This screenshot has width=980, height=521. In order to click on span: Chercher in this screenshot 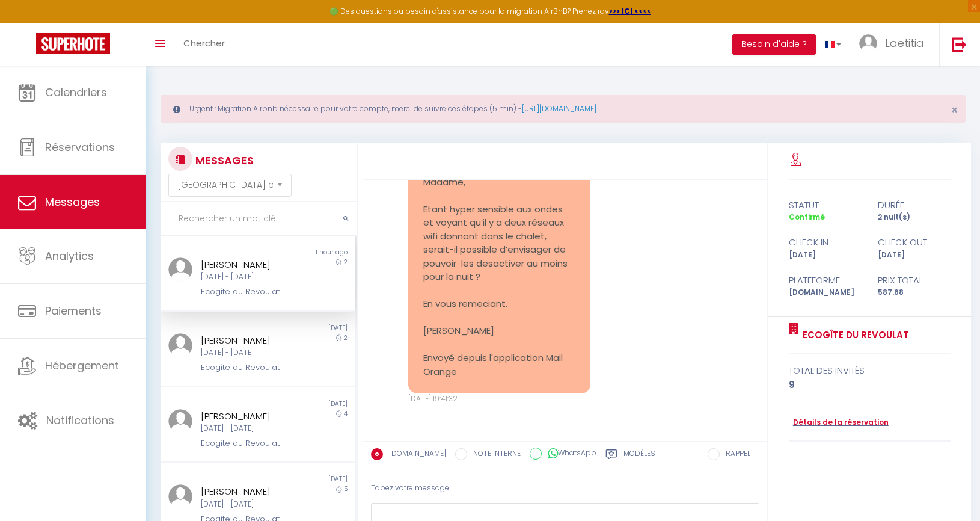, I will do `click(204, 43)`.